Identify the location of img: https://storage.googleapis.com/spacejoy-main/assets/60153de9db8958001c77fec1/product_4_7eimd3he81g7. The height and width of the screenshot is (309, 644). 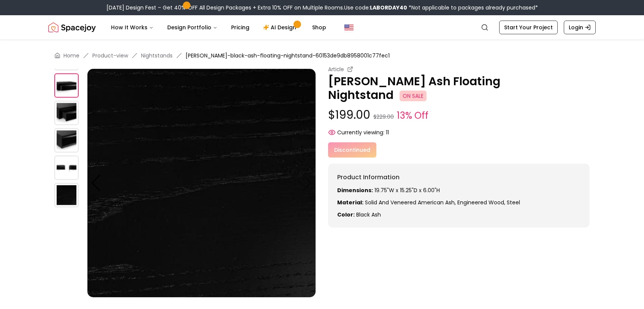
(66, 113).